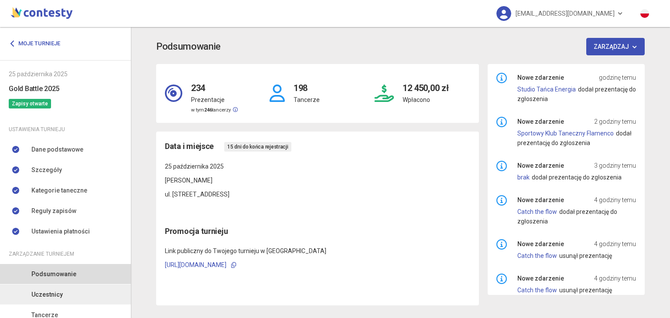 The image size is (670, 318). I want to click on span: Data i miejsce, so click(189, 147).